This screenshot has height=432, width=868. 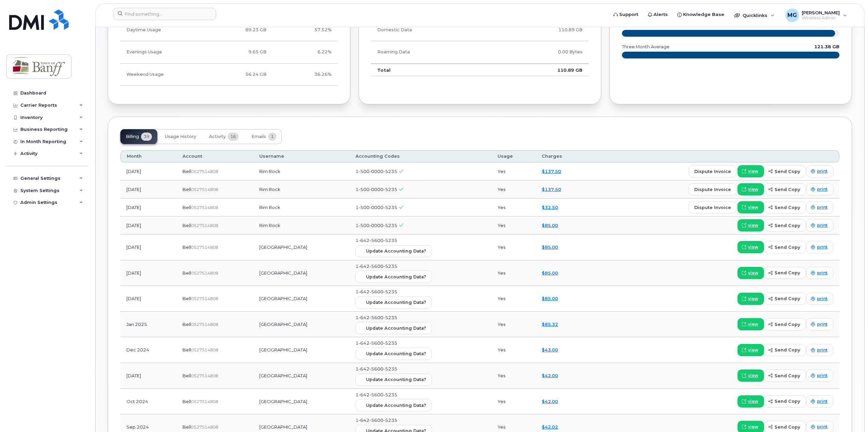 I want to click on span: Activity, so click(x=217, y=136).